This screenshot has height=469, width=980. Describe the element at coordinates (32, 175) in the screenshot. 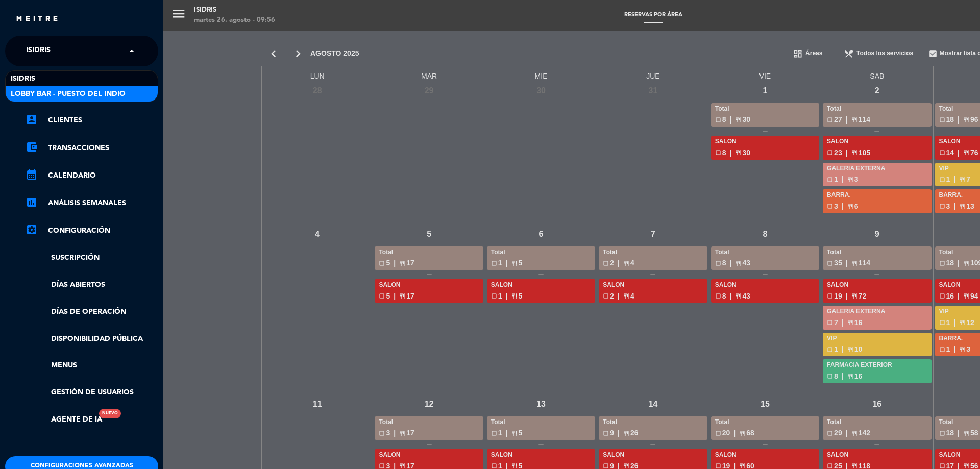

I see `i: calendar_month` at that location.